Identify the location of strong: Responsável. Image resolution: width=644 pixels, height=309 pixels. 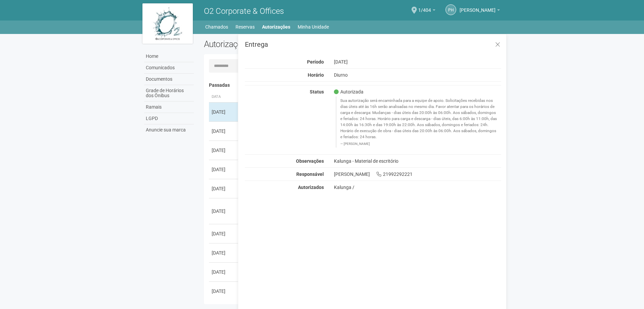
(310, 174).